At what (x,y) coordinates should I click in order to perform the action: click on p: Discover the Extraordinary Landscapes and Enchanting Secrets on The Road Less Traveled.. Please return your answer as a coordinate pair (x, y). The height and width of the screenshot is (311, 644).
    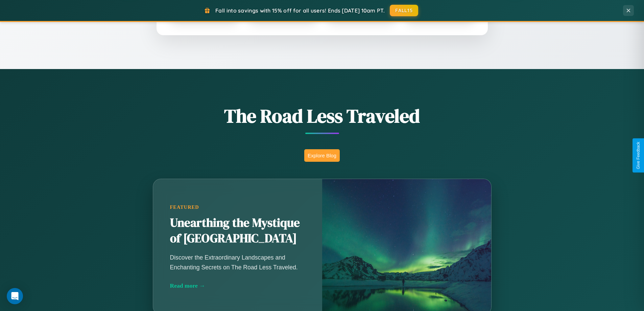
    Looking at the image, I should click on (238, 262).